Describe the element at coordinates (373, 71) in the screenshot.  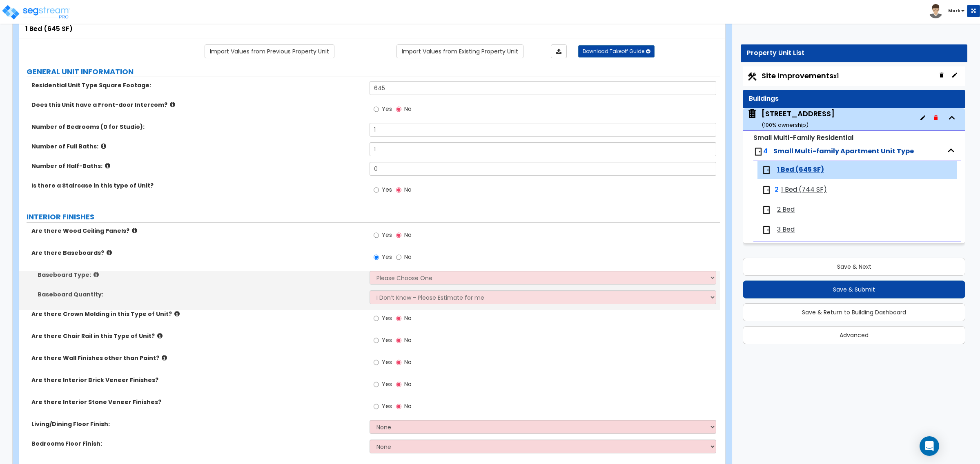
I see `label: GENERAL UNIT INFORMATION` at that location.